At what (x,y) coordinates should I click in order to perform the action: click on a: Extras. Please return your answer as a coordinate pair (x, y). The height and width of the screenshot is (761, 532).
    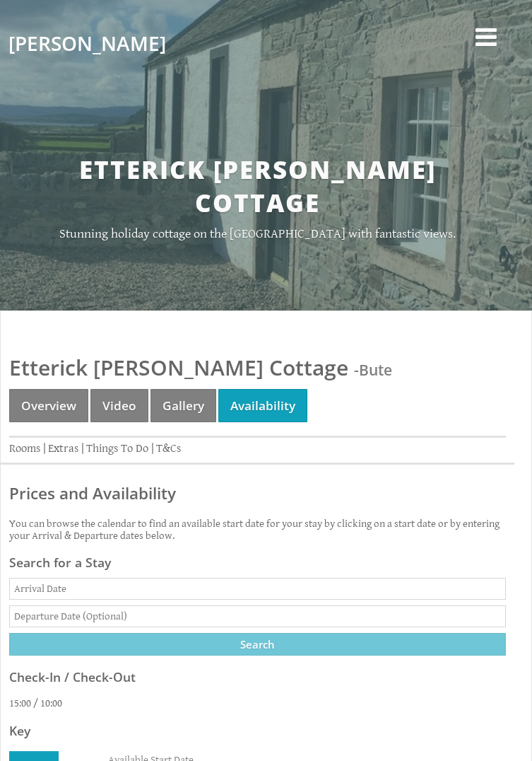
    Looking at the image, I should click on (63, 448).